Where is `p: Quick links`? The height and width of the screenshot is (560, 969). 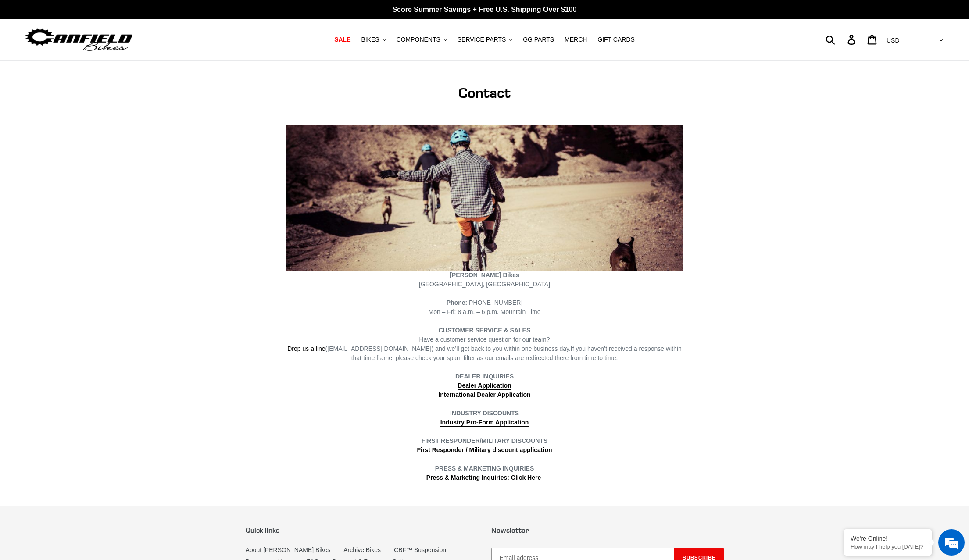
p: Quick links is located at coordinates (362, 531).